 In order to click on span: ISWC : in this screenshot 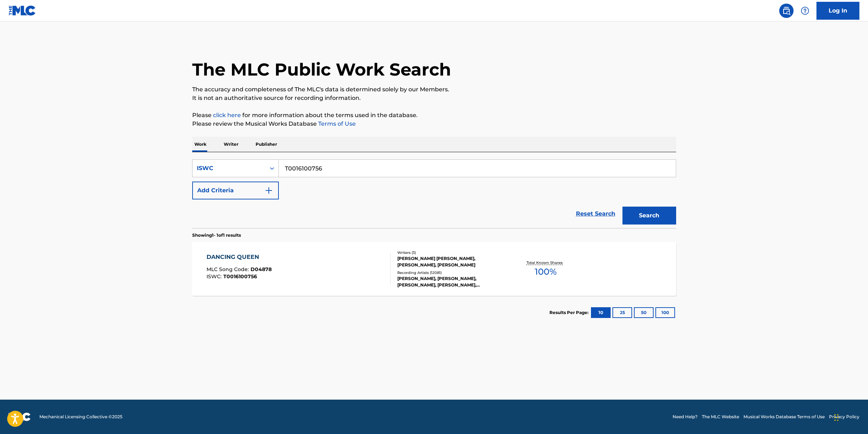, I will do `click(215, 276)`.